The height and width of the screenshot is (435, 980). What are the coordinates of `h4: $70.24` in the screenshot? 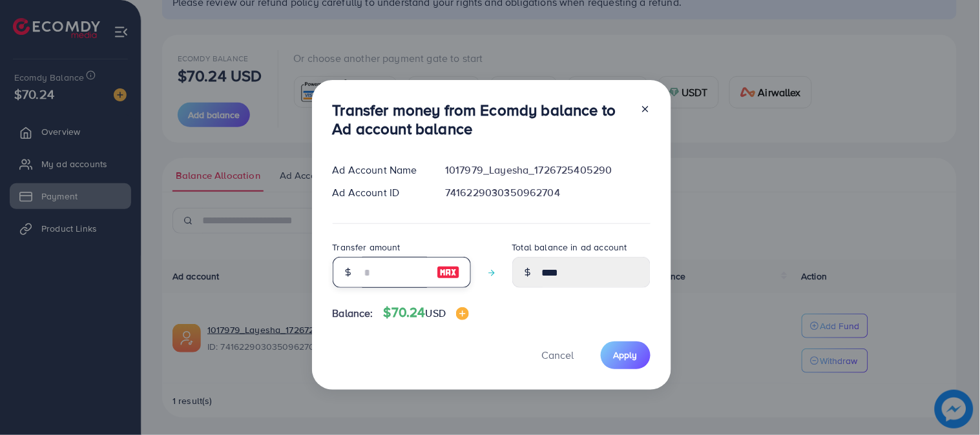 It's located at (426, 313).